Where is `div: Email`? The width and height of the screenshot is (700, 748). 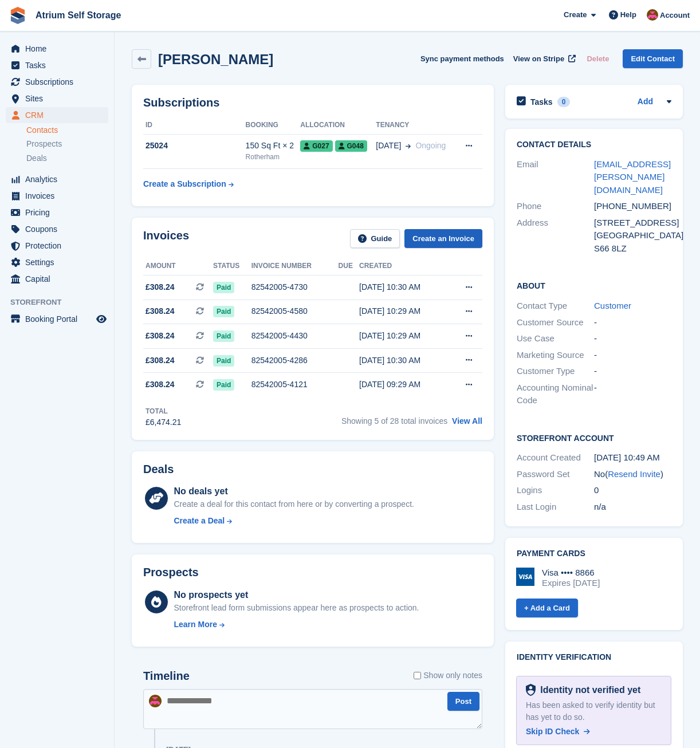
div: Email is located at coordinates (555, 178).